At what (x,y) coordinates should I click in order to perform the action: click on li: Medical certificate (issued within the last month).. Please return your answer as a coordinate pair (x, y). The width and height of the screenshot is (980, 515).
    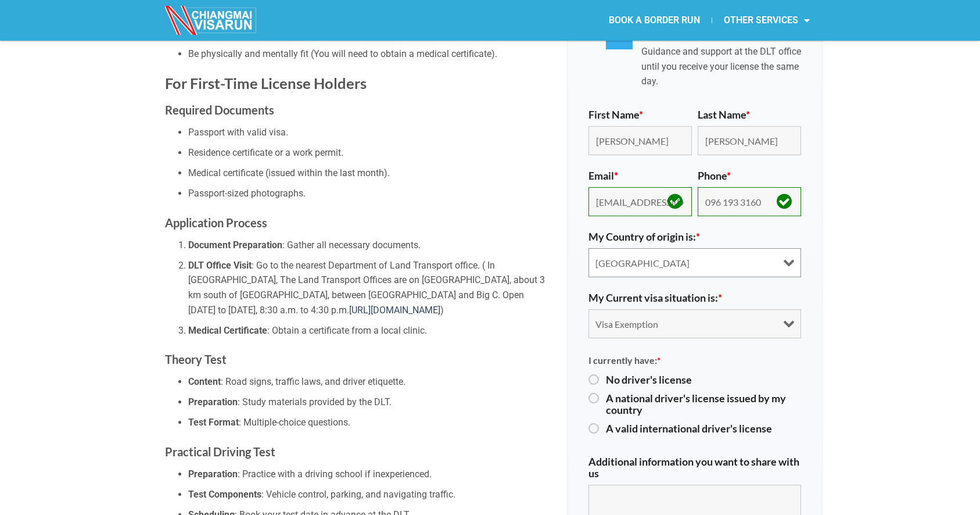
    Looking at the image, I should click on (369, 173).